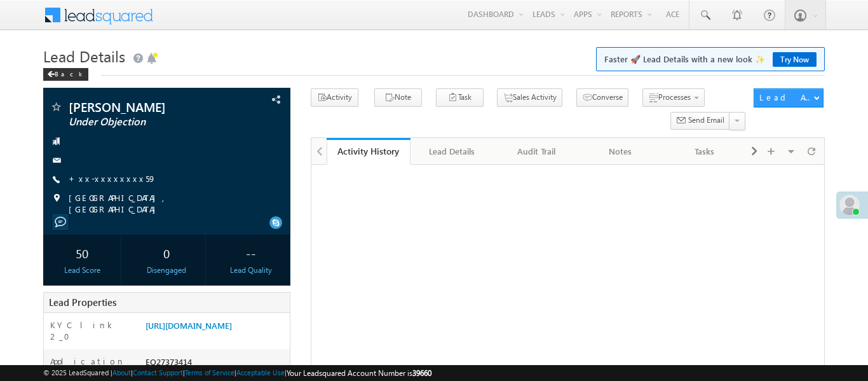  Describe the element at coordinates (251, 270) in the screenshot. I see `div: Lead Quality` at that location.